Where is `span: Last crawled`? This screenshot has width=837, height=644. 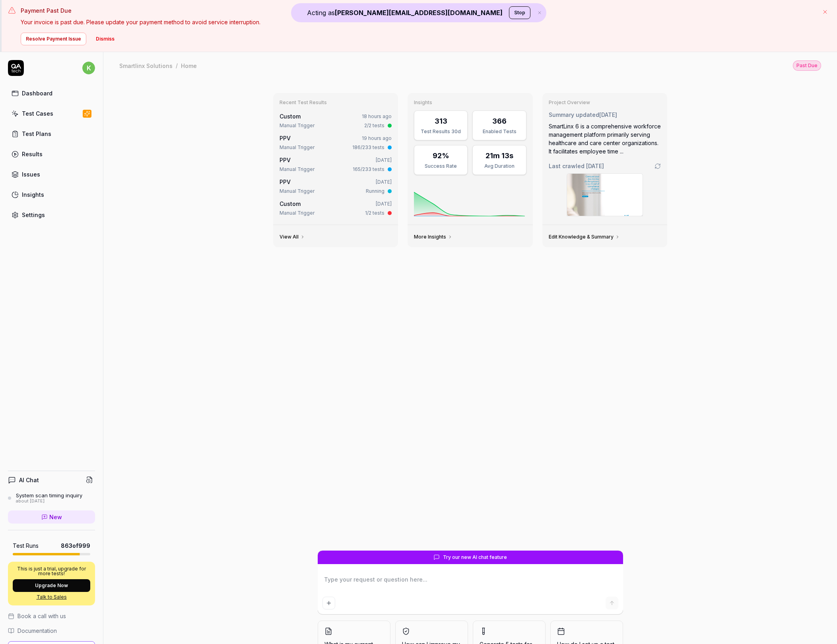 span: Last crawled is located at coordinates (576, 166).